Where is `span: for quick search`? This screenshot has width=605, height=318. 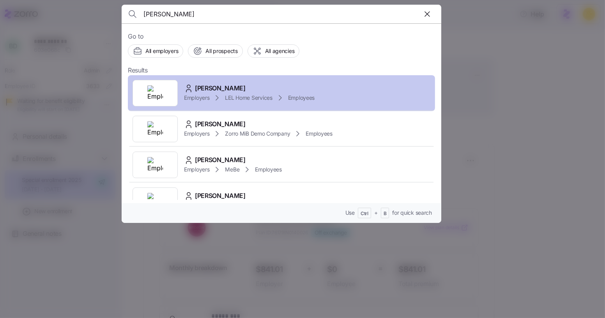
span: for quick search is located at coordinates (412, 213).